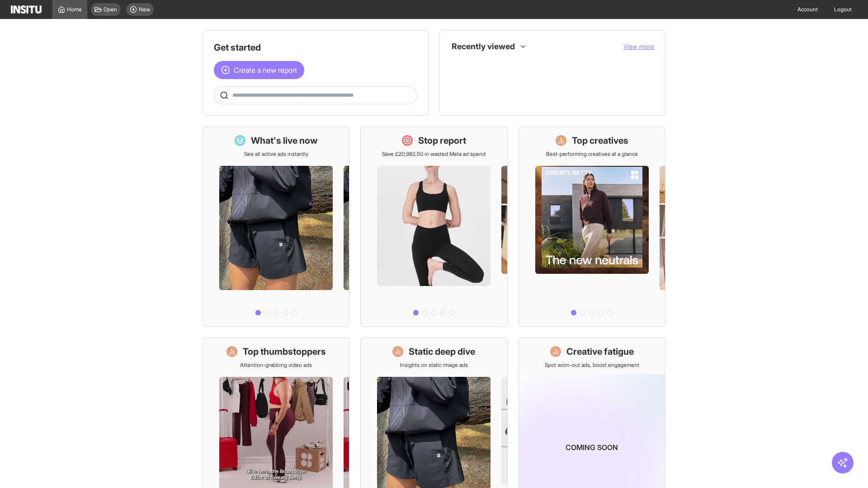 This screenshot has width=868, height=488. Describe the element at coordinates (284, 352) in the screenshot. I see `h1: Top thumbstoppers` at that location.